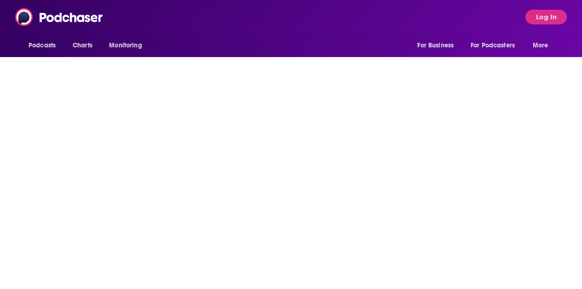  What do you see at coordinates (546, 17) in the screenshot?
I see `button: Log In` at bounding box center [546, 17].